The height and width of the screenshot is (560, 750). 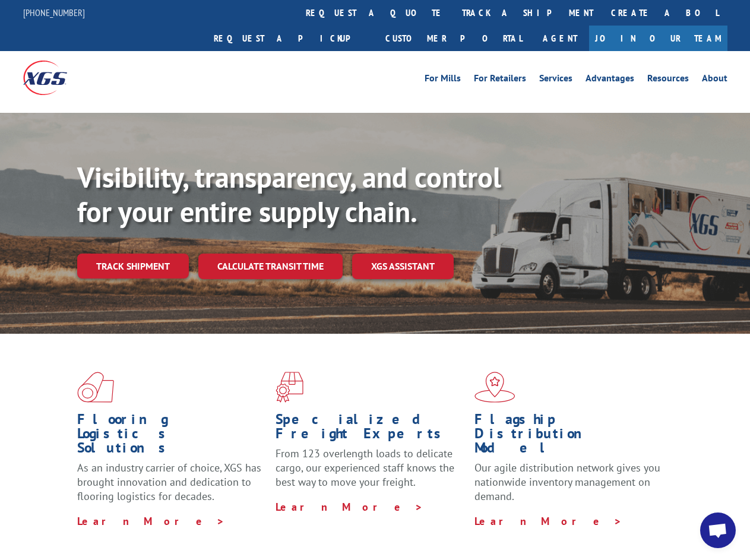 I want to click on a: For Retailers, so click(x=500, y=81).